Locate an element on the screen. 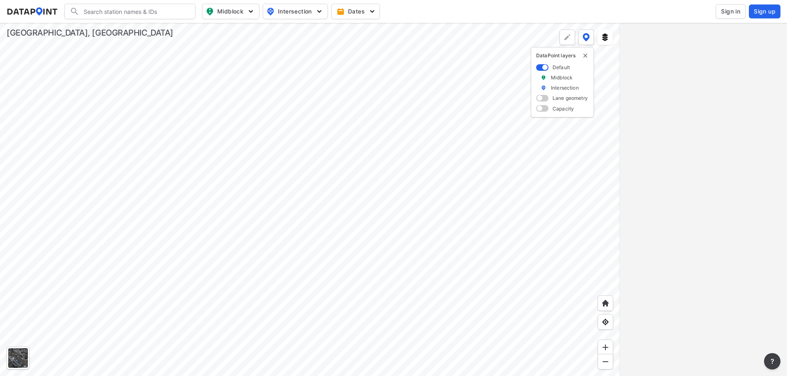 The image size is (787, 376). button: Intersection is located at coordinates (295, 11).